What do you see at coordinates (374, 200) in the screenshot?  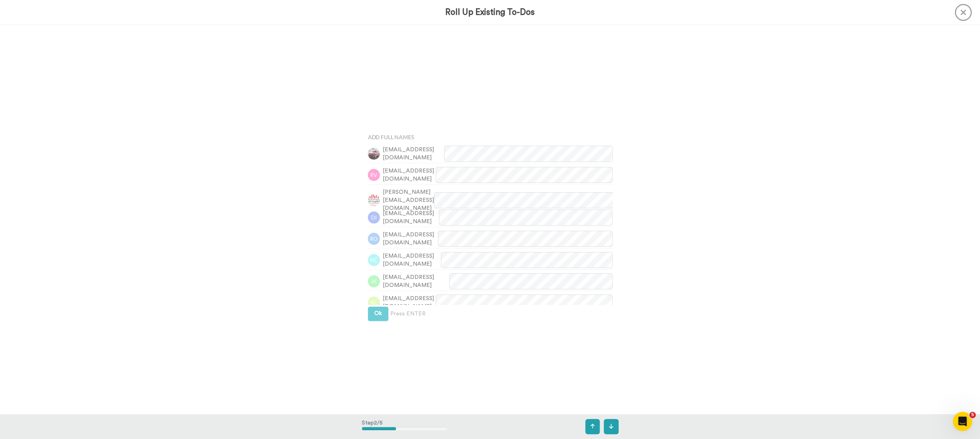 I see `img: b48dab89-abae-427f-a855-5a39cefca8e1.png` at bounding box center [374, 200].